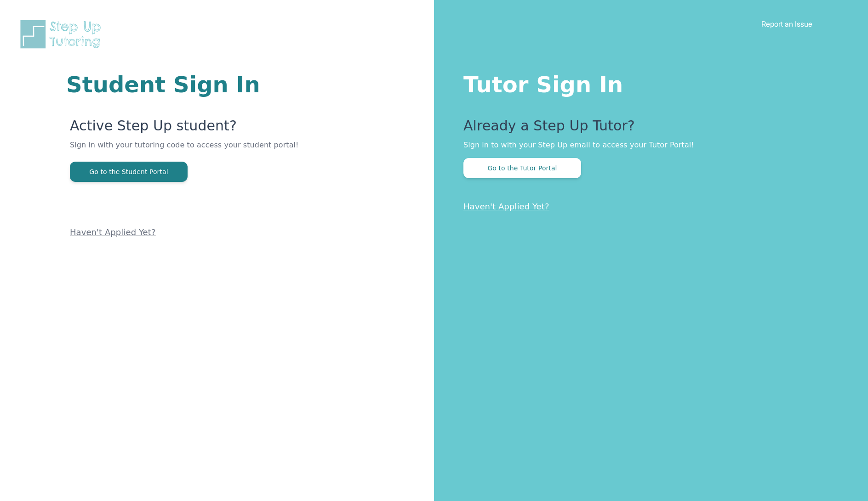 The width and height of the screenshot is (868, 501). What do you see at coordinates (62, 34) in the screenshot?
I see `img: Step Up Tutoring horizontal logo` at bounding box center [62, 34].